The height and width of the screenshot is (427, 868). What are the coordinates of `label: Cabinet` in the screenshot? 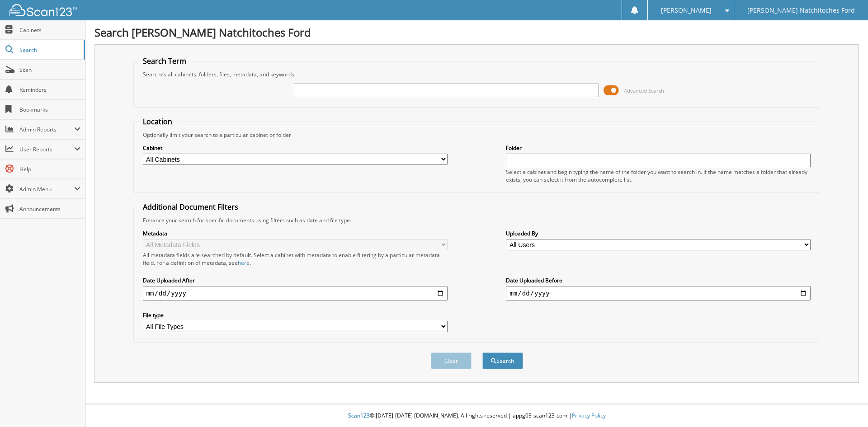 It's located at (295, 148).